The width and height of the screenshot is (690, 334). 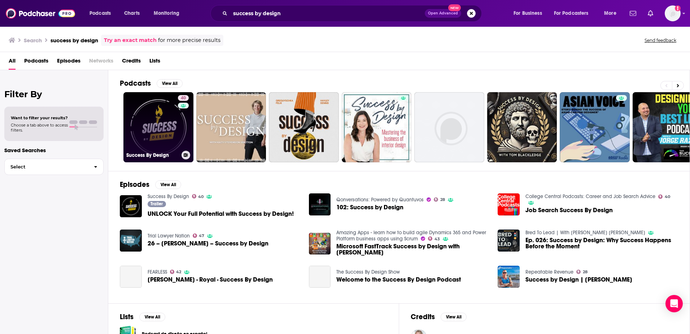 What do you see at coordinates (189, 40) in the screenshot?
I see `span: for more precise results` at bounding box center [189, 40].